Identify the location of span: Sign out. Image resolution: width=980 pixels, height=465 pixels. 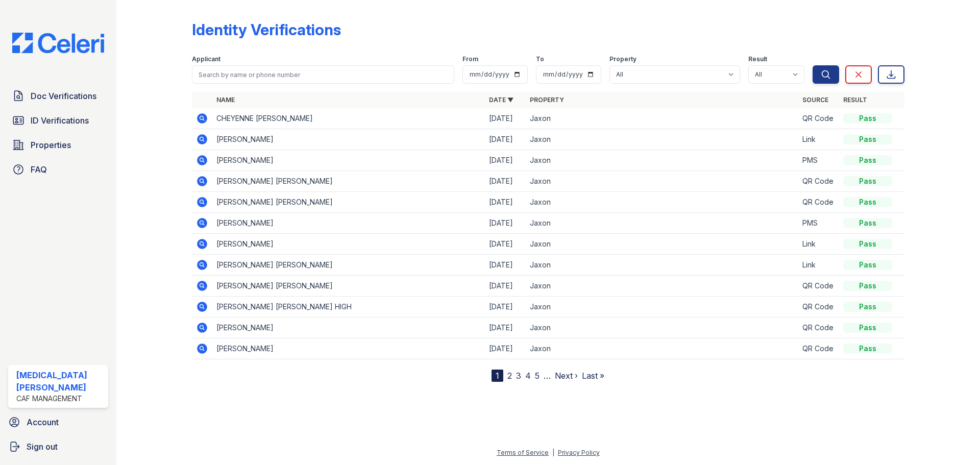
(42, 446).